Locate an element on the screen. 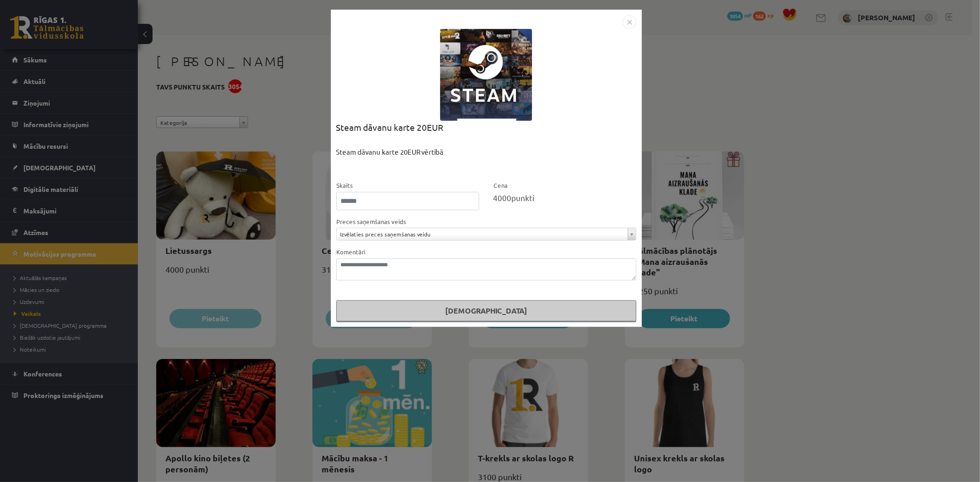  img: motivation-modal-close-c4c6120e38224f4335eb81b515c8231475e344d61debffcd306e703161bf1fac.png is located at coordinates (629, 22).